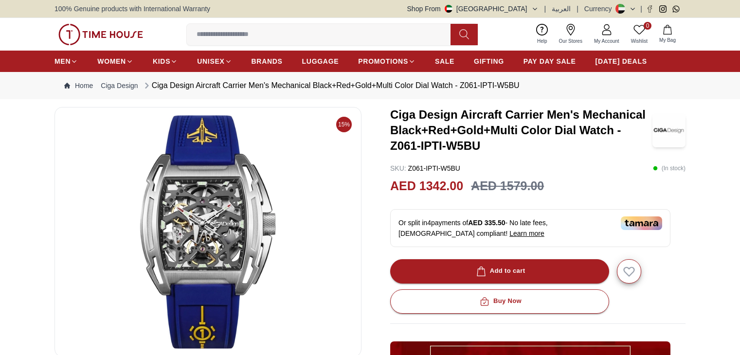  I want to click on span: Our Stores, so click(570, 41).